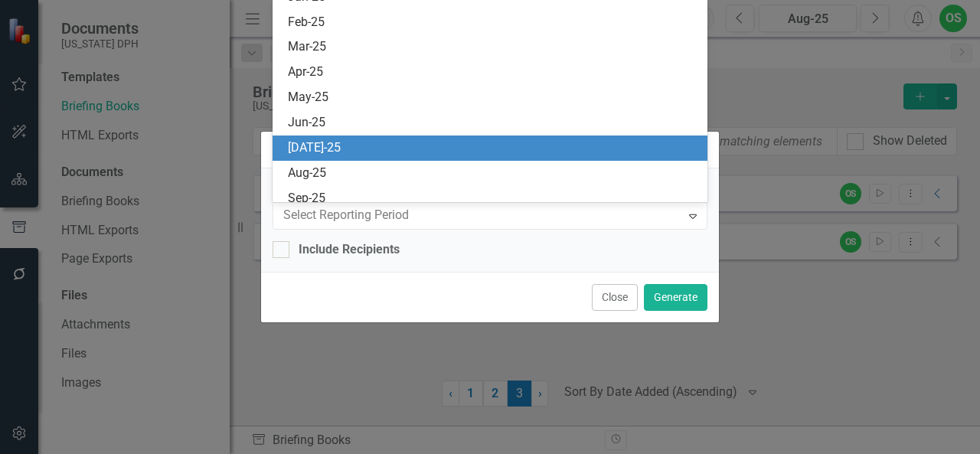 This screenshot has width=980, height=454. Describe the element at coordinates (493, 123) in the screenshot. I see `div: Jun-25` at that location.